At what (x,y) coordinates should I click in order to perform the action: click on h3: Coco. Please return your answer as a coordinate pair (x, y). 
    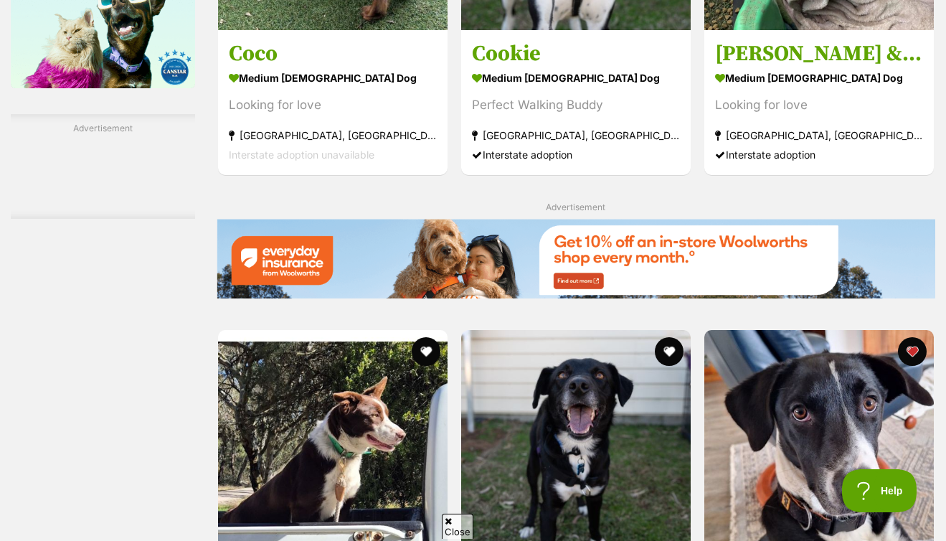
    Looking at the image, I should click on (333, 54).